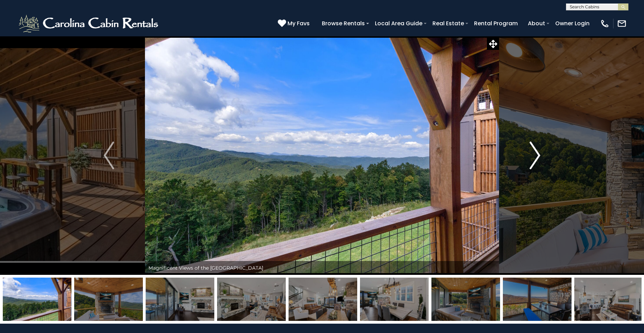  Describe the element at coordinates (605, 23) in the screenshot. I see `img: phone-regular-white.png` at that location.